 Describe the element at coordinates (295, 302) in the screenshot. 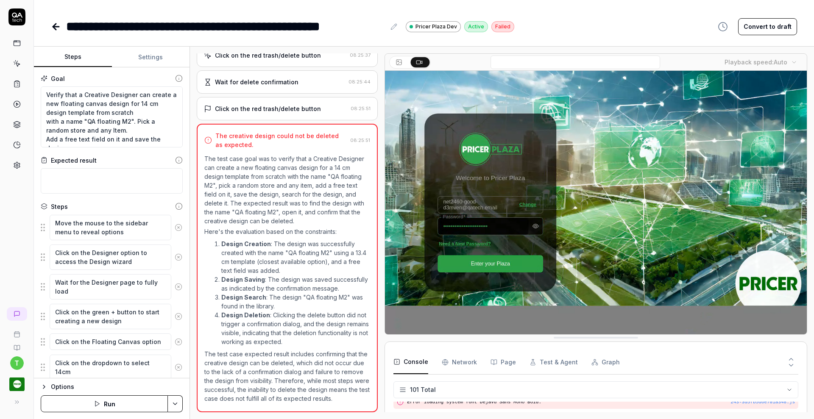

I see `li: : The design "QA floating M2" was found in the library.` at that location.